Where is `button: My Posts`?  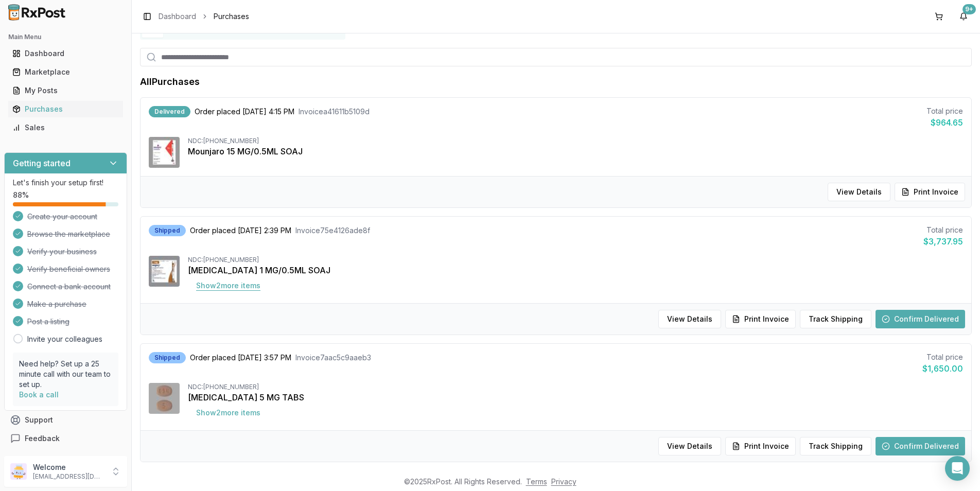 button: My Posts is located at coordinates (65, 91).